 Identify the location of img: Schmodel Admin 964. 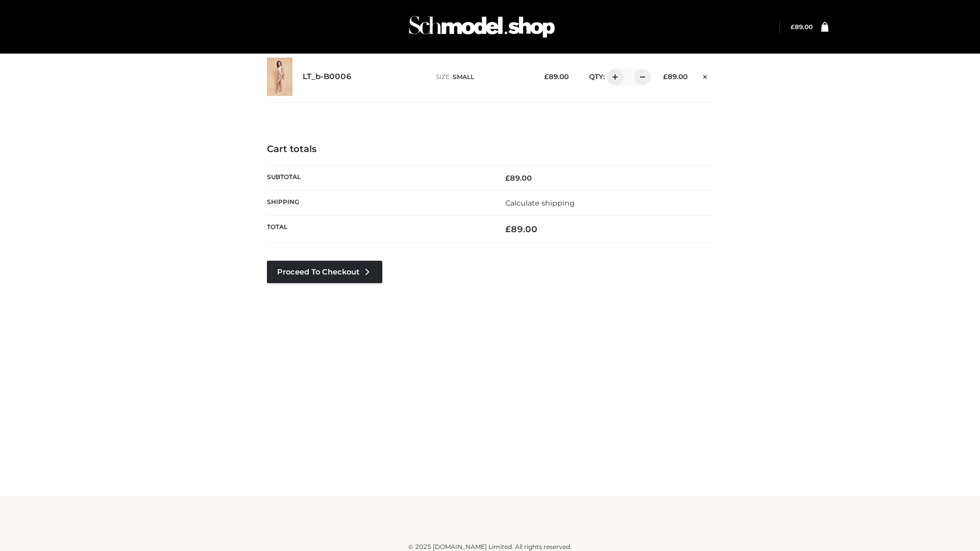
(482, 26).